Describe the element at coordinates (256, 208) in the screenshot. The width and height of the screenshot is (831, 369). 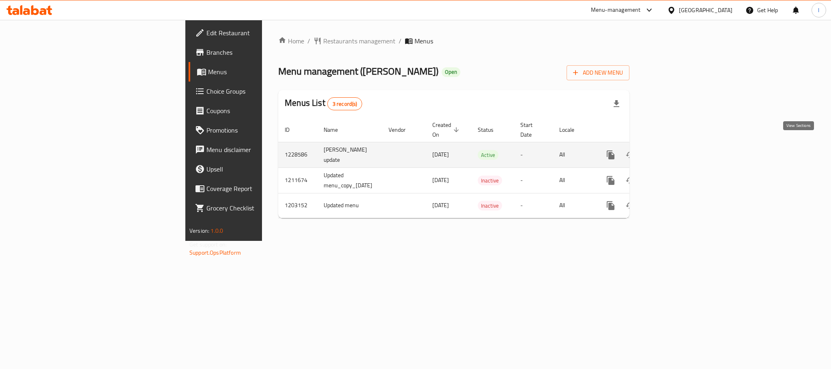
I see `a: Grocery Checklist` at that location.